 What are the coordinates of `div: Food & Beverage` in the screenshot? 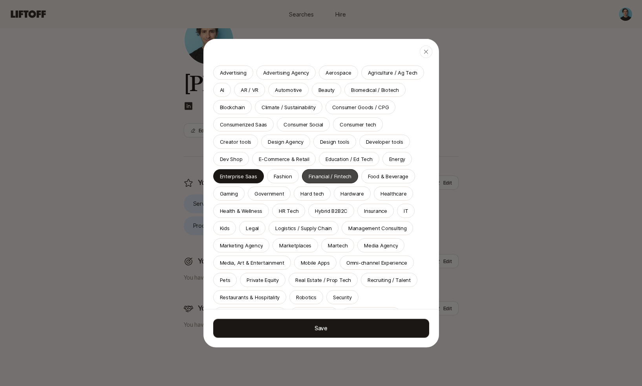 It's located at (388, 176).